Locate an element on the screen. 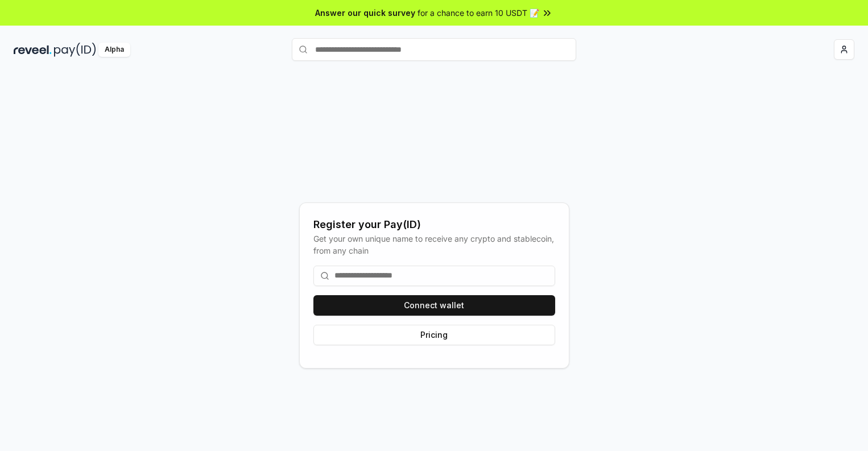  img: reveel_dark is located at coordinates (32, 49).